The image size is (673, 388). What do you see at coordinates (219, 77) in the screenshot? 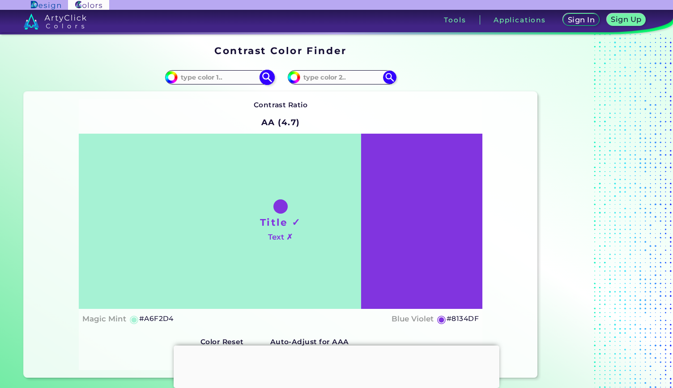
I see `input: type color 1..` at bounding box center [219, 77].